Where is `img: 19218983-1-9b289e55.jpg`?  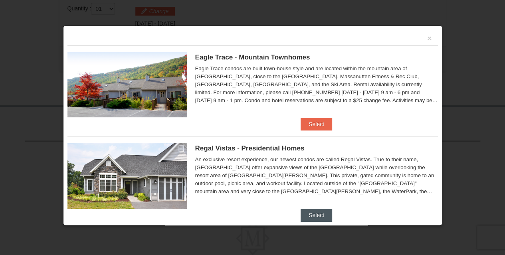 img: 19218983-1-9b289e55.jpg is located at coordinates (127, 85).